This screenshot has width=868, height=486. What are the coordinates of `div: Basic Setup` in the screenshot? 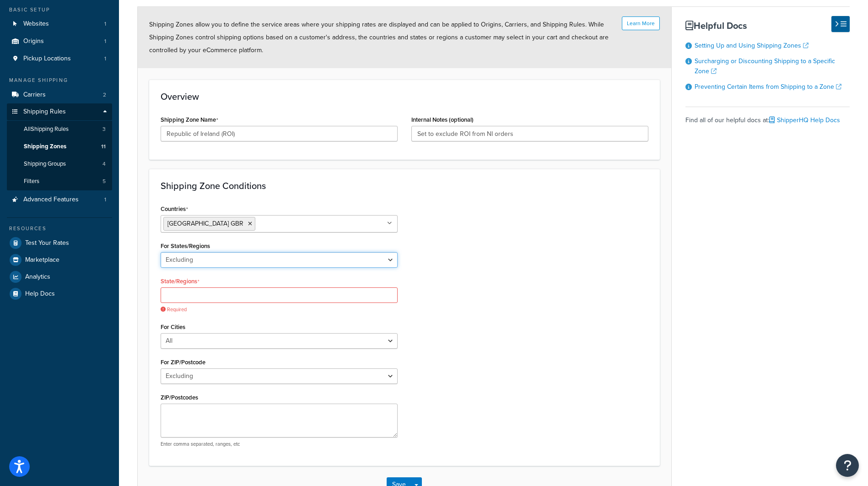 It's located at (60, 9).